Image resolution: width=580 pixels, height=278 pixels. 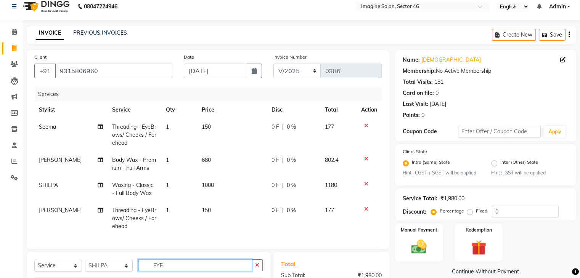 I want to click on div: ₹1,980.00, so click(x=452, y=199).